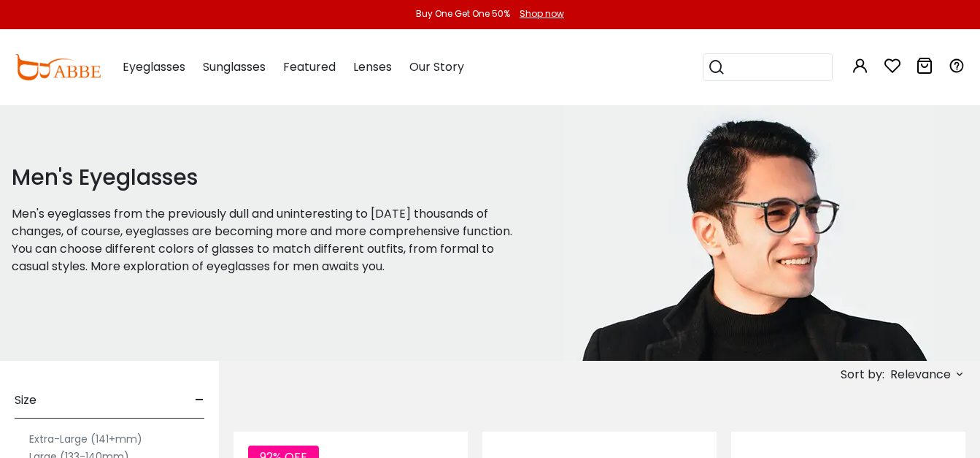 This screenshot has width=980, height=458. Describe the element at coordinates (58, 67) in the screenshot. I see `img: abbeglasses.com` at that location.